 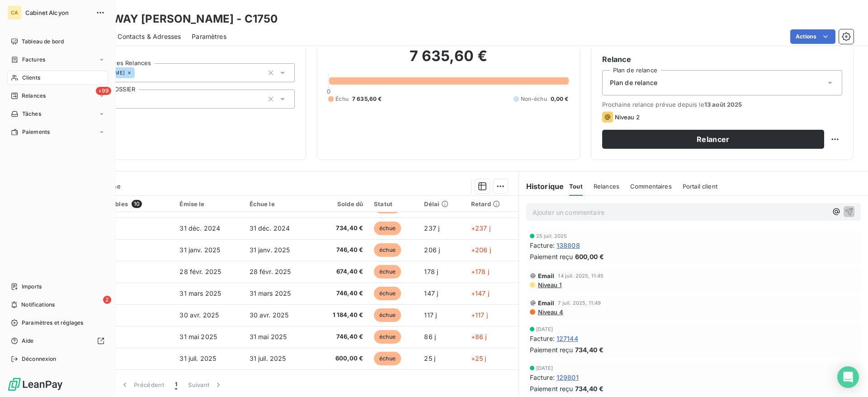 What do you see at coordinates (549, 285) in the screenshot?
I see `span: Niveau 1` at bounding box center [549, 285].